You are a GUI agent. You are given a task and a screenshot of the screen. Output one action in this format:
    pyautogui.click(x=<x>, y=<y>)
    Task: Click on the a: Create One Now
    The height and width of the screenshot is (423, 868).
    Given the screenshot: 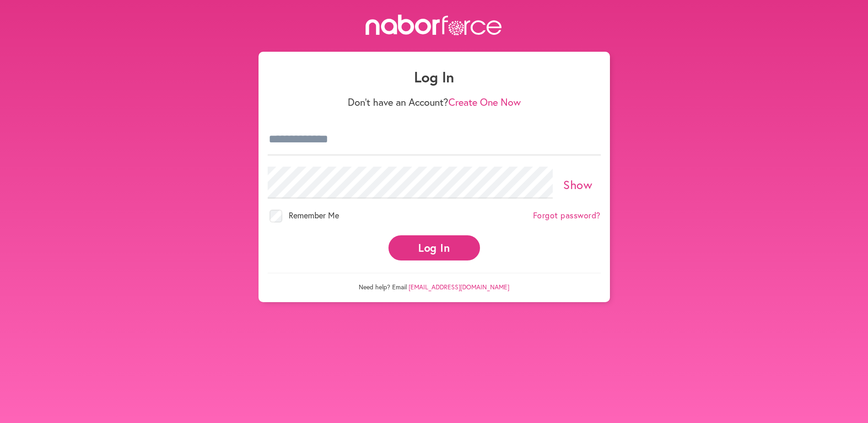 What is the action you would take?
    pyautogui.click(x=485, y=102)
    